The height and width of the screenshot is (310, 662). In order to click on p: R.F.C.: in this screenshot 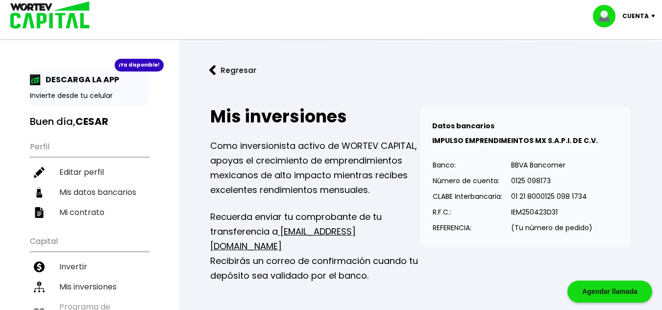, I will do `click(468, 212)`.